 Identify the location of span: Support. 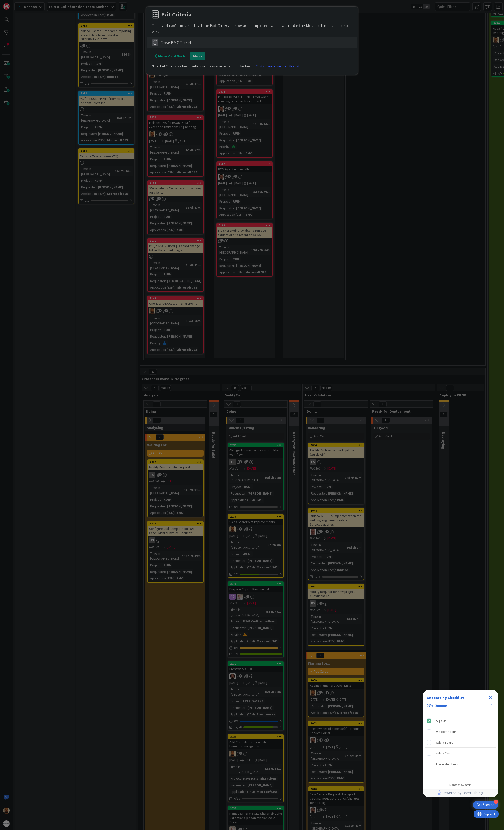
(15, 4).